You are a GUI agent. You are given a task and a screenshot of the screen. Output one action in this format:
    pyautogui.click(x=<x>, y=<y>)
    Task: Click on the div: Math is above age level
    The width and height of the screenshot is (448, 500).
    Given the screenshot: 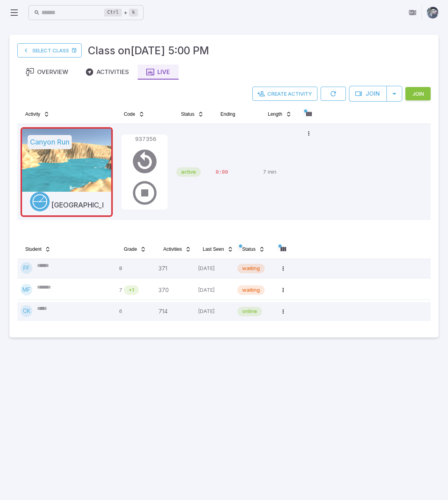 What is the action you would take?
    pyautogui.click(x=131, y=290)
    